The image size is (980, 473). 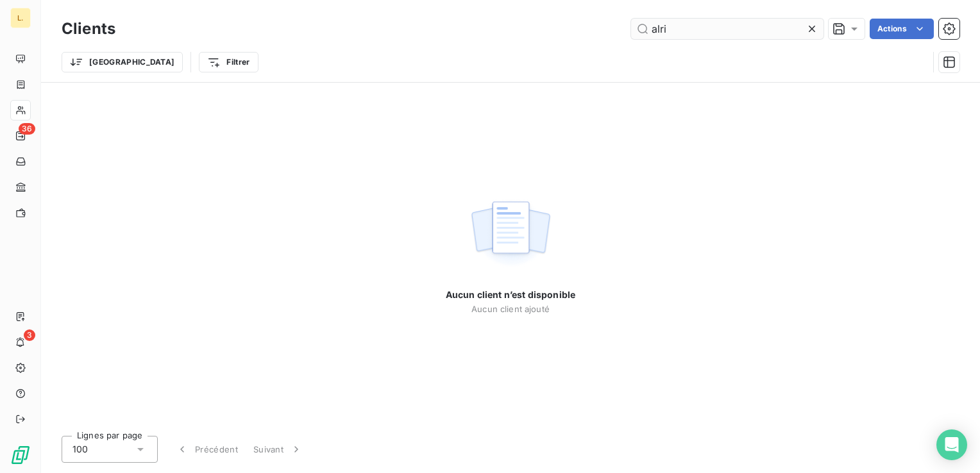 What do you see at coordinates (88, 29) in the screenshot?
I see `h3: Clients` at bounding box center [88, 29].